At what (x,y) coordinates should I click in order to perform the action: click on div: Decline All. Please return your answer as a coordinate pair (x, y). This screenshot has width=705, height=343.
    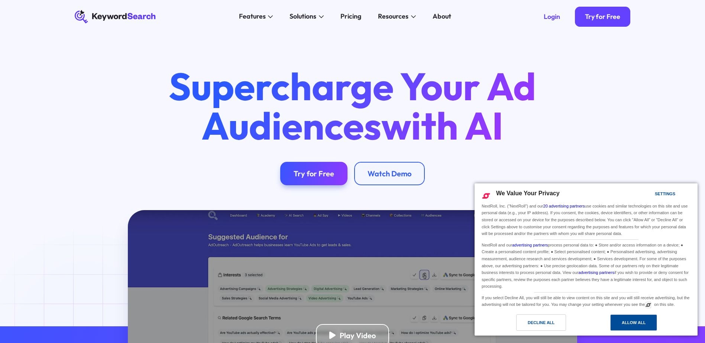
    Looking at the image, I should click on (541, 323).